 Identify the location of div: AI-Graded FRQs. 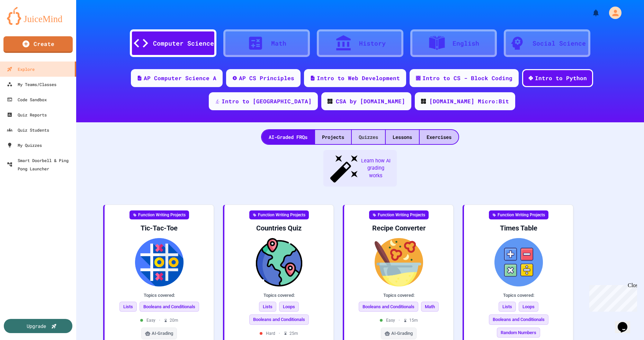
(288, 137).